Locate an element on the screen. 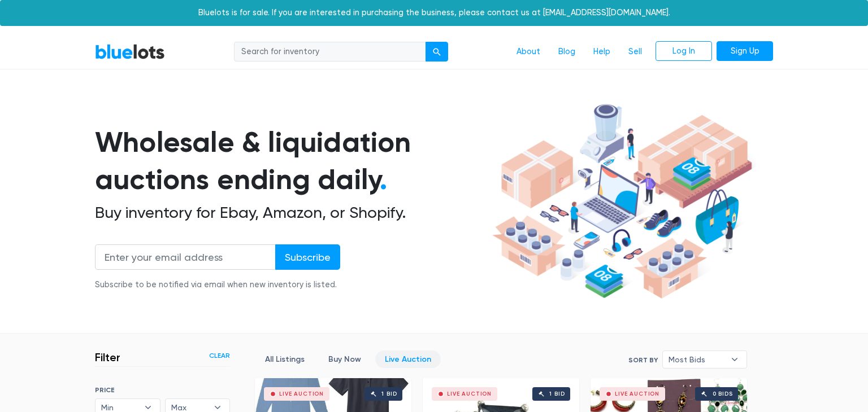 The image size is (868, 412). label: Sort By is located at coordinates (644, 361).